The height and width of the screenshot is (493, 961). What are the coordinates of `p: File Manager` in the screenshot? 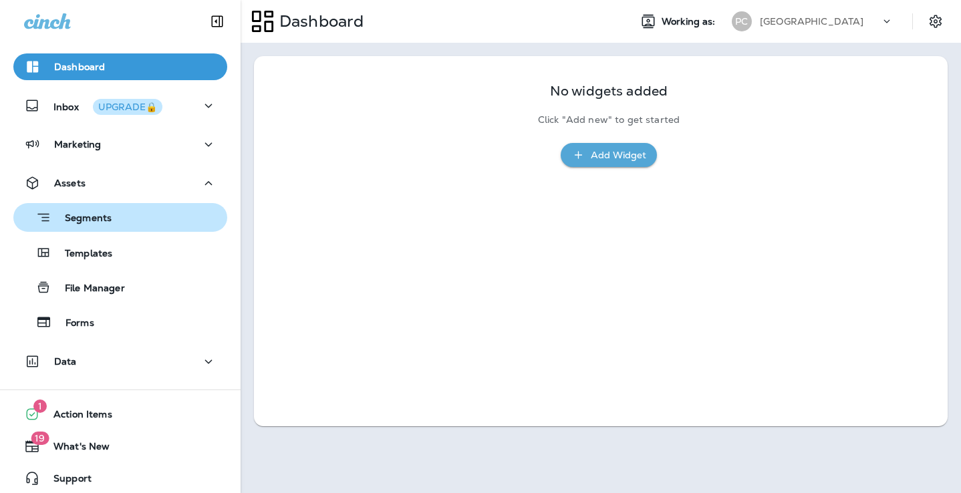 It's located at (88, 289).